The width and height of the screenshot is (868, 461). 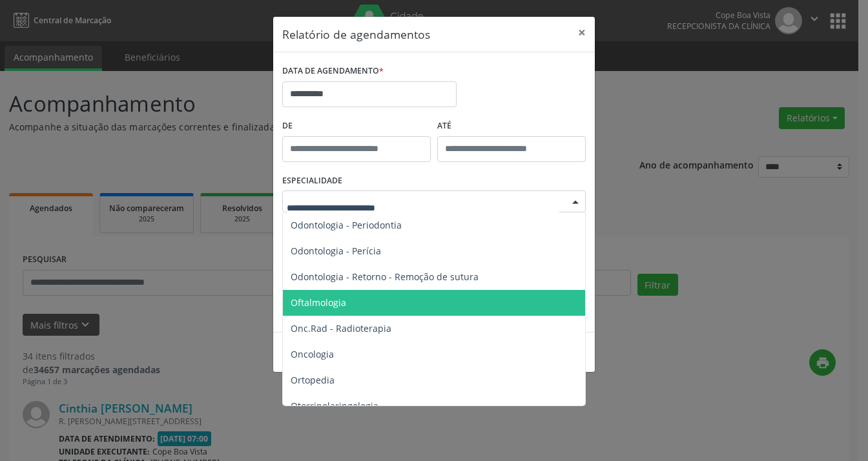 What do you see at coordinates (312, 354) in the screenshot?
I see `span: Oncologia` at bounding box center [312, 354].